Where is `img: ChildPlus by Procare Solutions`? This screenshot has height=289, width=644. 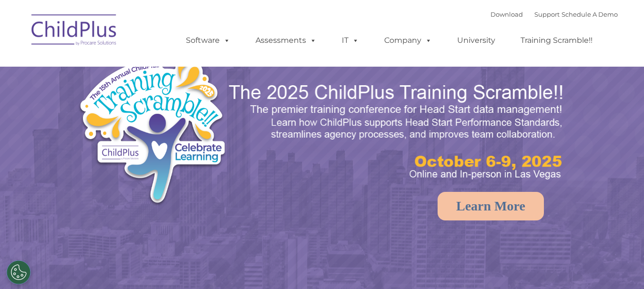 img: ChildPlus by Procare Solutions is located at coordinates (74, 32).